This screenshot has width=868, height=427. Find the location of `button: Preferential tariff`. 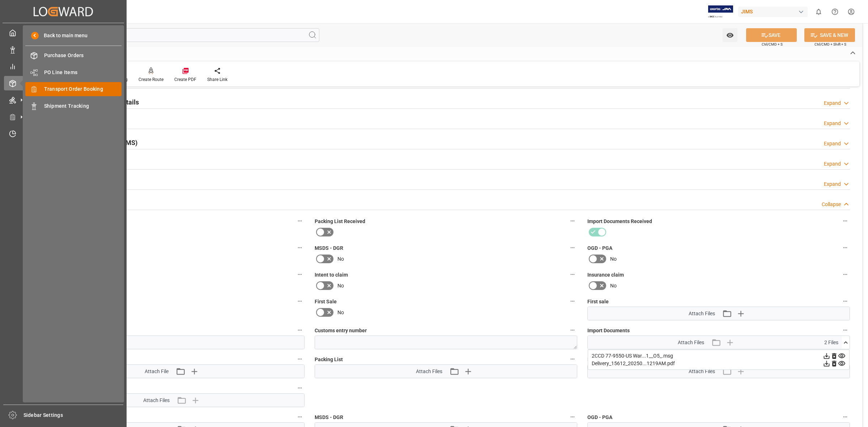

button: Preferential tariff is located at coordinates (300, 416).